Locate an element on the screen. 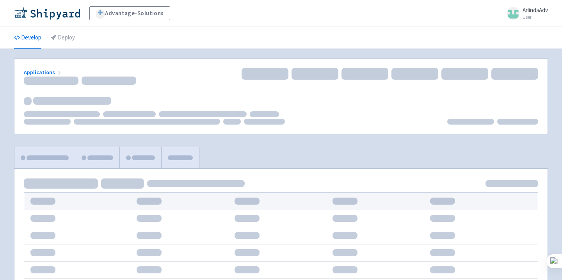 The image size is (562, 280). a: Develop is located at coordinates (28, 38).